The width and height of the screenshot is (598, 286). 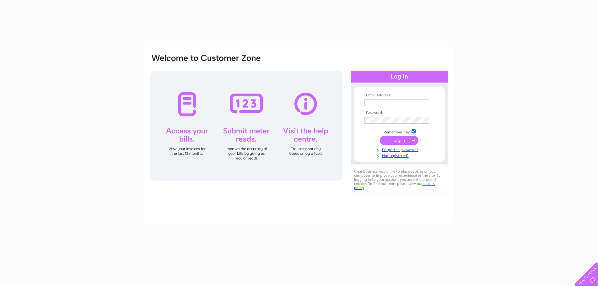 What do you see at coordinates (400, 149) in the screenshot?
I see `a: Forgotten password?` at bounding box center [400, 149].